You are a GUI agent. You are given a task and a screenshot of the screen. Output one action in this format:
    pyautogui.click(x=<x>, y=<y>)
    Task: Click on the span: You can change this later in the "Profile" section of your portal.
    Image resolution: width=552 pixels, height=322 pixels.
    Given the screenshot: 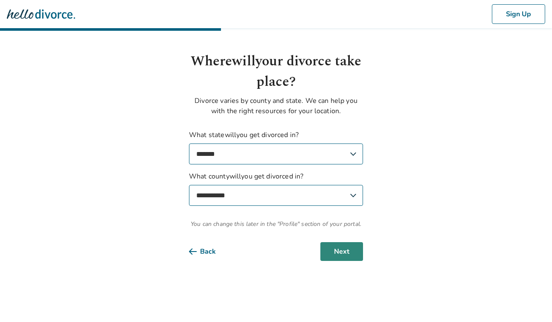 What is the action you would take?
    pyautogui.click(x=276, y=224)
    